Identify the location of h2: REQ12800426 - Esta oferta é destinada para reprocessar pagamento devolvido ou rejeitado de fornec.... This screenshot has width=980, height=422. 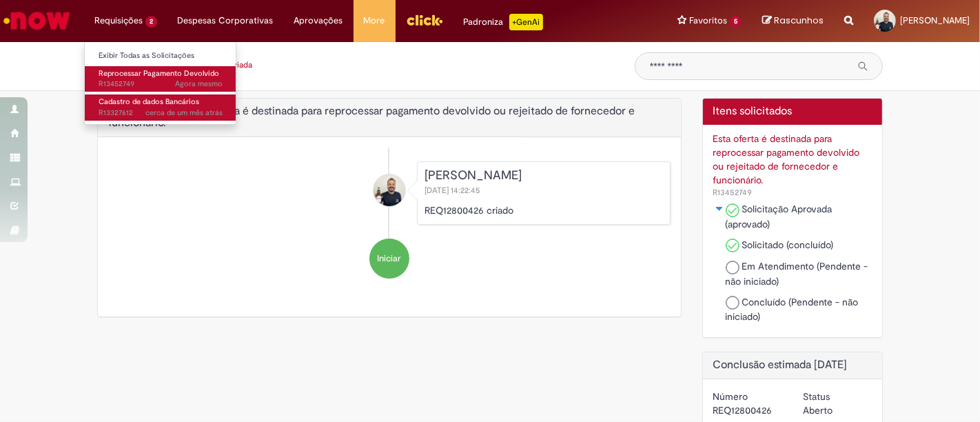
(389, 117).